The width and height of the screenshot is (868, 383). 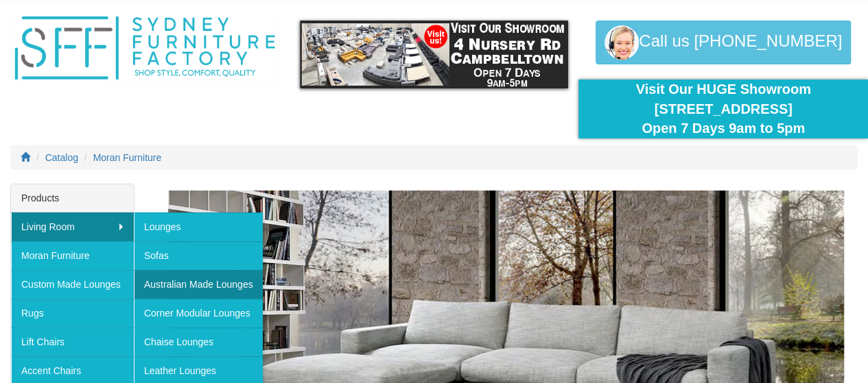 I want to click on a: Custom Made Lounges, so click(x=72, y=285).